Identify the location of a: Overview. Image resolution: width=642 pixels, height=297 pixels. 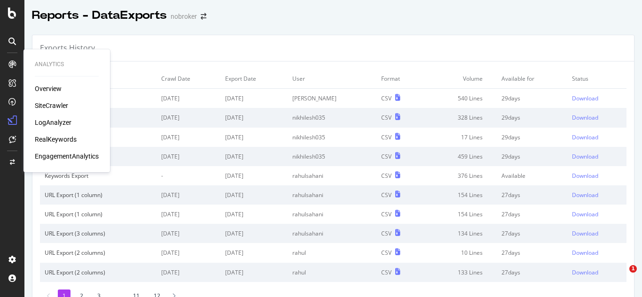
(48, 89).